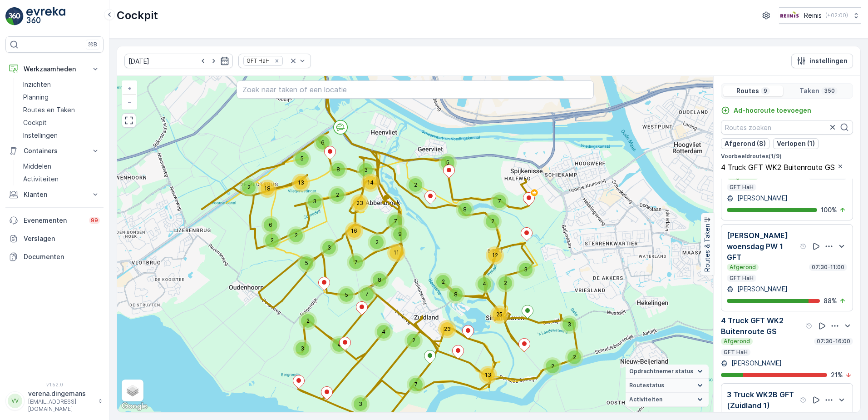  I want to click on div: 12, so click(495, 255).